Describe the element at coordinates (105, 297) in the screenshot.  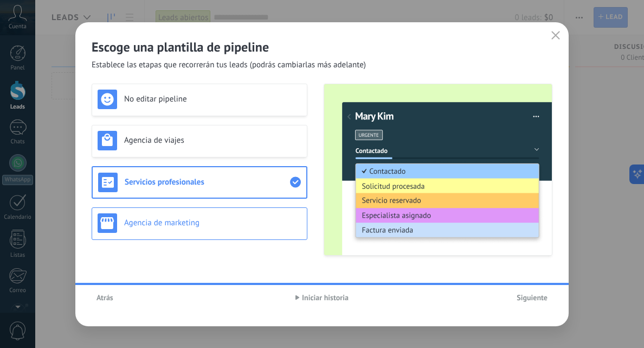
I see `button: Atrás` at that location.